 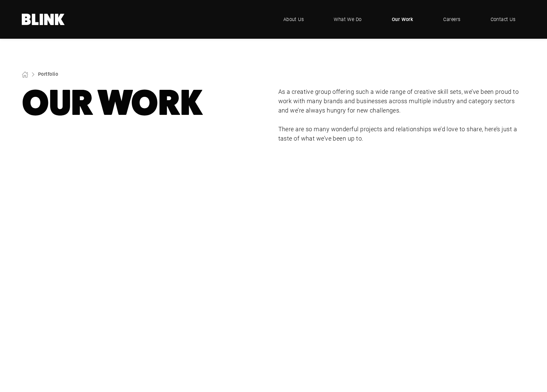 I want to click on span: Careers, so click(x=452, y=20).